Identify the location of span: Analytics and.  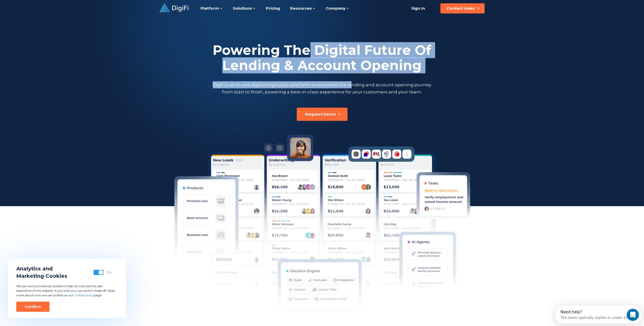
(42, 268).